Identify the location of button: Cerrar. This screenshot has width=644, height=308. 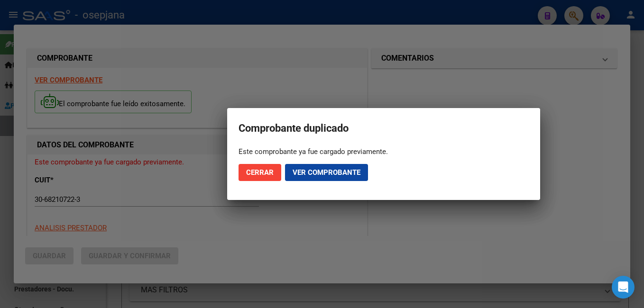
(259, 172).